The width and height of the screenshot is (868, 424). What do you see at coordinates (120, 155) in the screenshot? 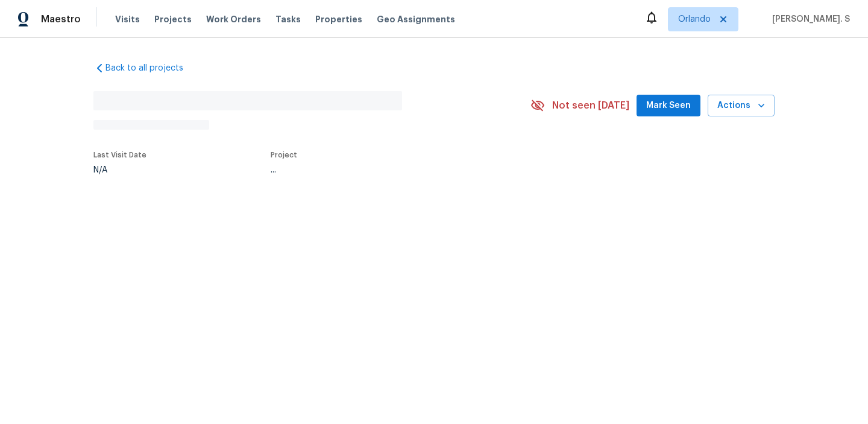
I see `span: Last Visit Date` at bounding box center [120, 155].